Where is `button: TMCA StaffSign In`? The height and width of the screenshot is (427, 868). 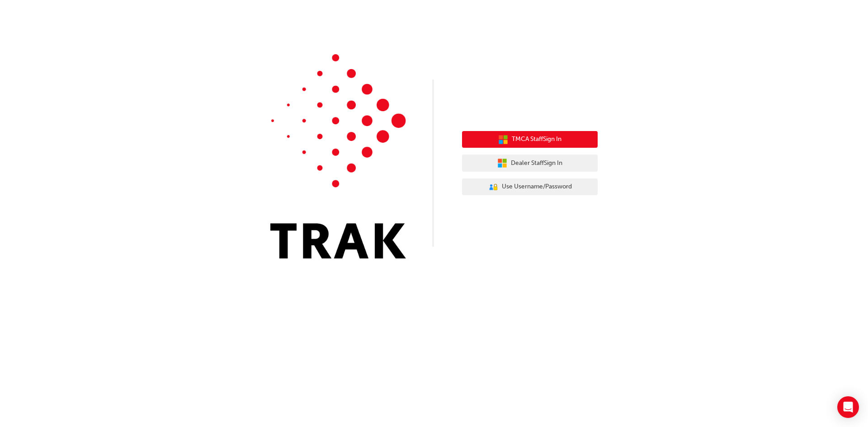
button: TMCA StaffSign In is located at coordinates (530, 140).